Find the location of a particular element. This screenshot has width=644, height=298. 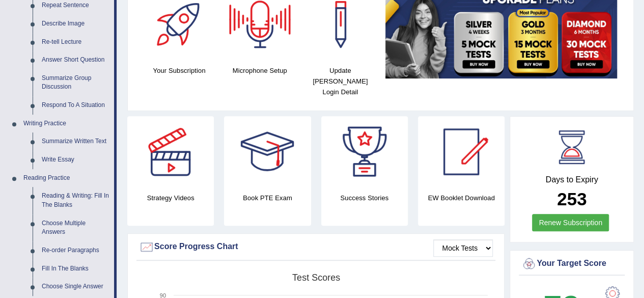

tspan: Test scores is located at coordinates (316, 278).